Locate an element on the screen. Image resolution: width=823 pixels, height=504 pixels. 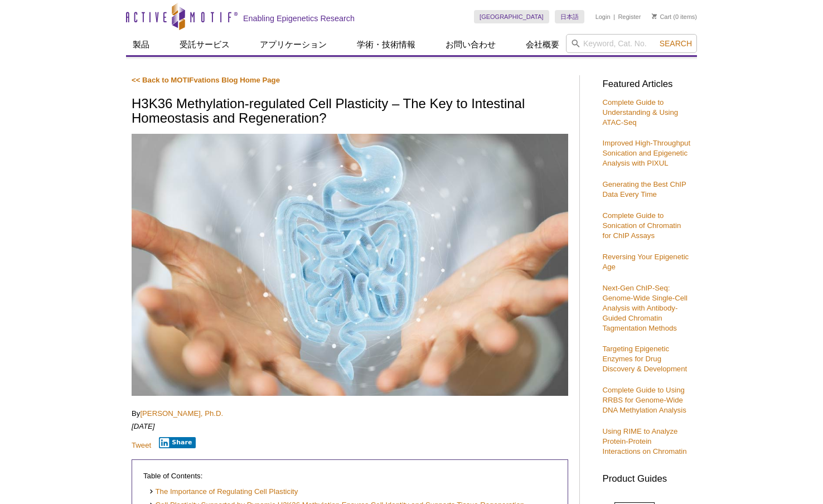
img: Your Cart is located at coordinates (654, 16).